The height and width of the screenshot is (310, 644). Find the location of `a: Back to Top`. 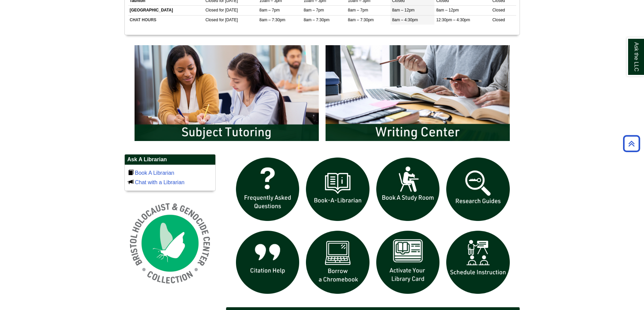

a: Back to Top is located at coordinates (631, 143).